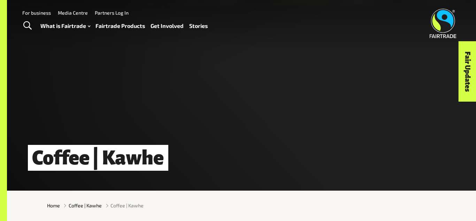 The width and height of the screenshot is (476, 221). Describe the element at coordinates (53, 205) in the screenshot. I see `a: Home` at that location.